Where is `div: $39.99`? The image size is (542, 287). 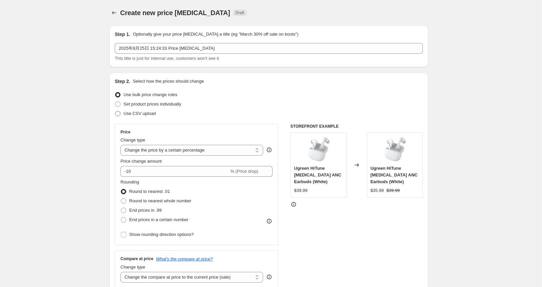
div: $39.99 is located at coordinates (301, 190).